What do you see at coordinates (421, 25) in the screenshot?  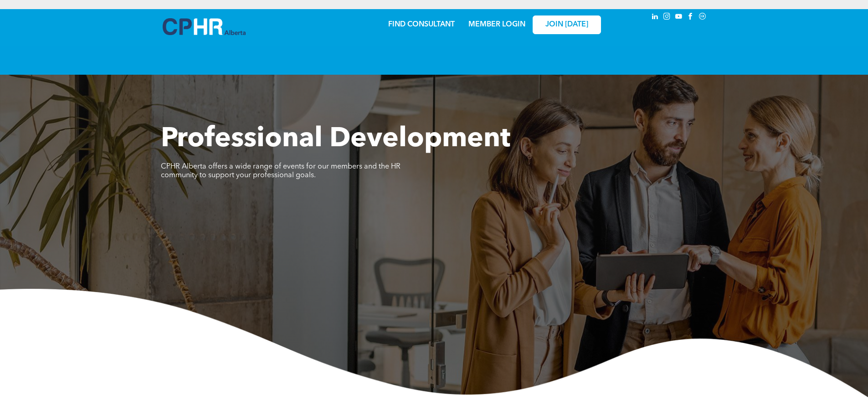 I see `a: FIND CONSULTANT` at bounding box center [421, 25].